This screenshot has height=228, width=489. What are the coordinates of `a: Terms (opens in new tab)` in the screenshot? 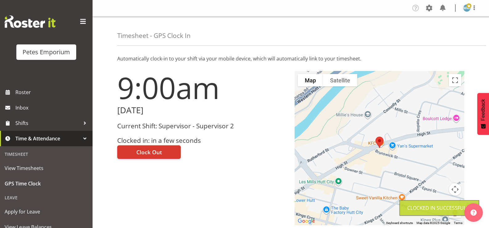 It's located at (458, 223).